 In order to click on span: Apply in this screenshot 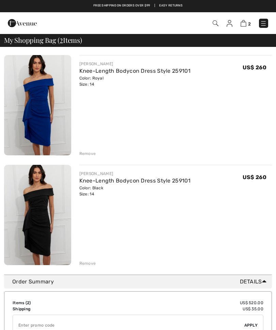, I will do `click(251, 326)`.